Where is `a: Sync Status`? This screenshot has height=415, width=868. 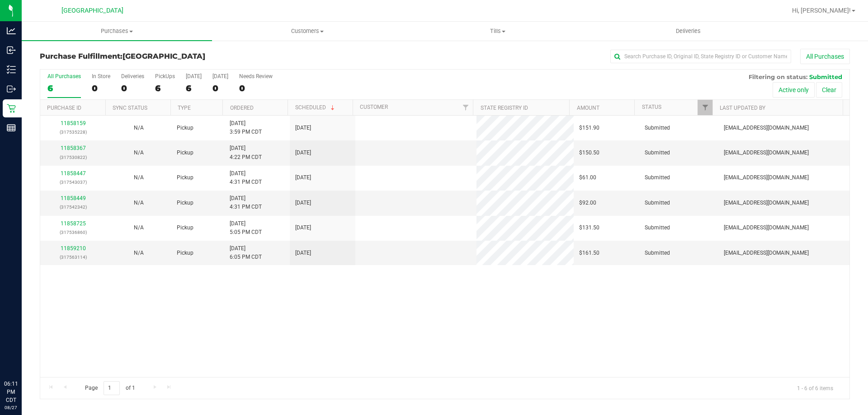 a: Sync Status is located at coordinates (130, 108).